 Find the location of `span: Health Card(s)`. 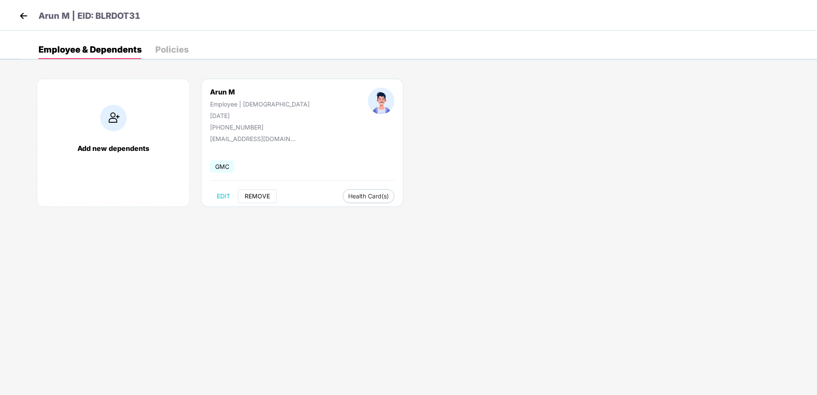

span: Health Card(s) is located at coordinates (368, 196).